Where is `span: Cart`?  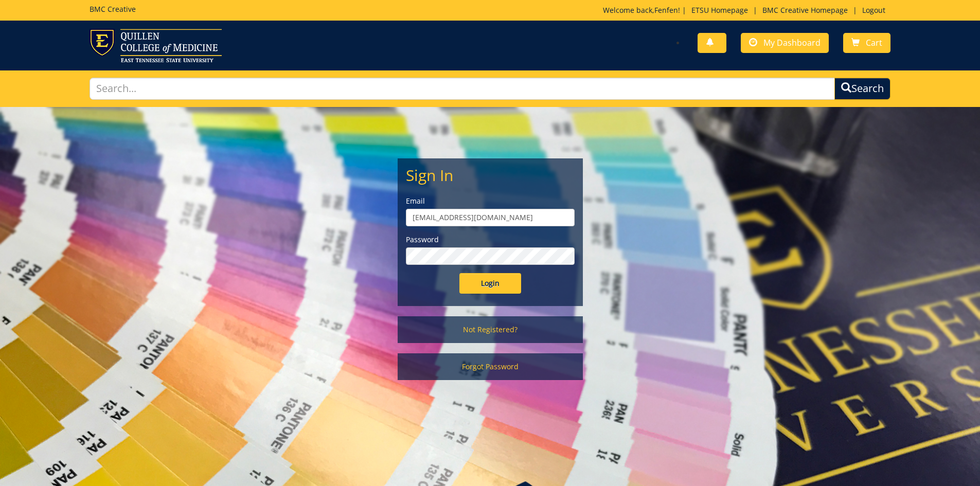 span: Cart is located at coordinates (874, 43).